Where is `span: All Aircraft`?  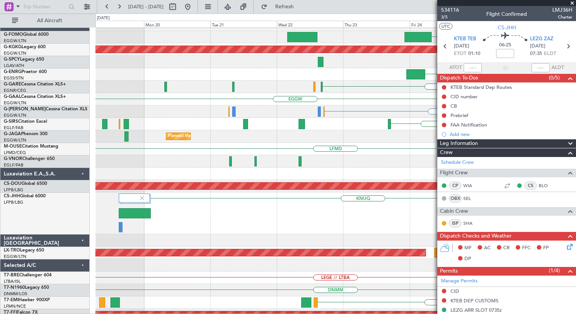
span: All Aircraft is located at coordinates (49, 21).